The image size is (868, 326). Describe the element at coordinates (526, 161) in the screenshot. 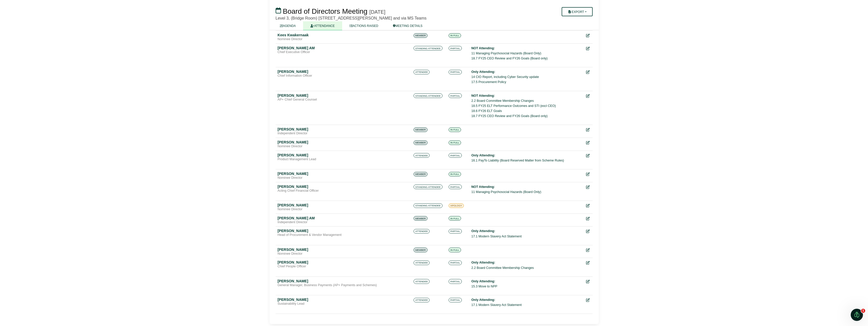

I see `li: 16.1 PayTo Liability (Board Reserved Matter from Scheme Rules)` at that location.